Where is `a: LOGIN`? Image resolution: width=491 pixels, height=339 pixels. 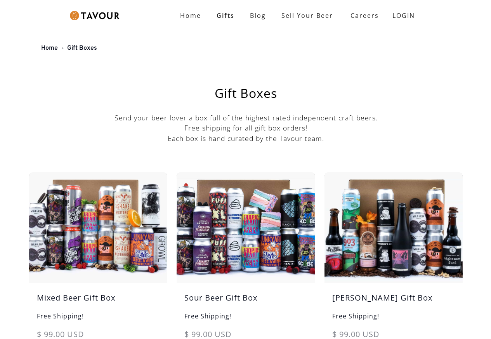
a: LOGIN is located at coordinates (404, 16).